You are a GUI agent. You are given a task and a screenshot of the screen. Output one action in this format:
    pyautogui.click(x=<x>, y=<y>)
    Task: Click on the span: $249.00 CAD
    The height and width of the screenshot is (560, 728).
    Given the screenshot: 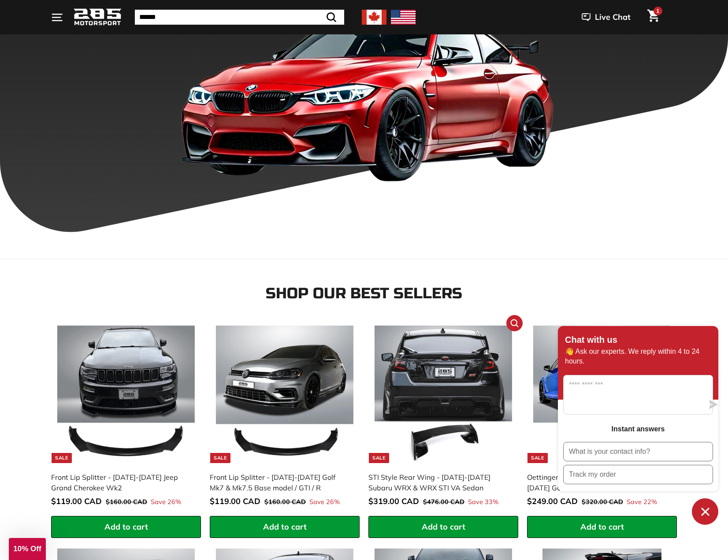 What is the action you would take?
    pyautogui.click(x=552, y=500)
    